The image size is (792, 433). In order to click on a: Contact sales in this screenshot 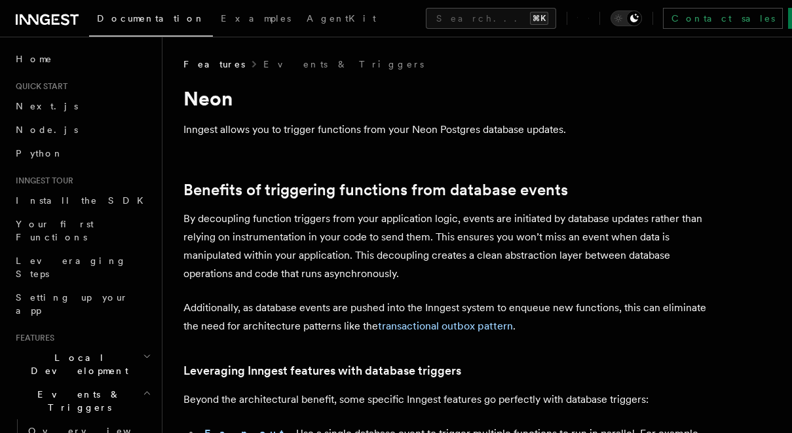, I will do `click(723, 18)`.